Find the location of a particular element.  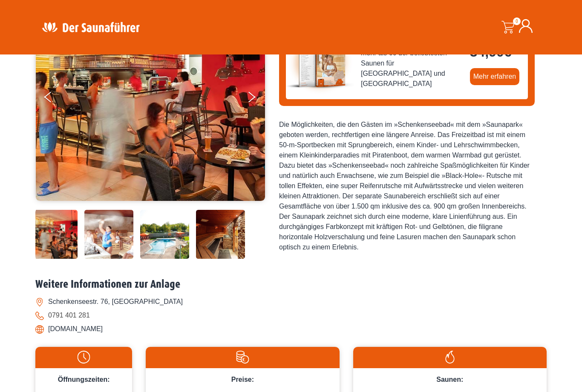

span: Öffnungszeiten: is located at coordinates (84, 379).